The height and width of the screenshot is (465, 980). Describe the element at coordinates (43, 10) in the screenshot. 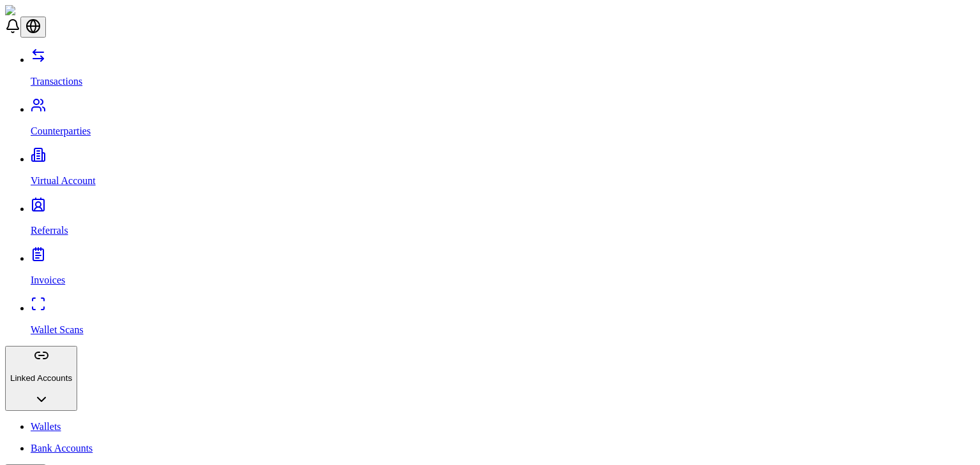

I see `img: ShieldPay Logo` at that location.